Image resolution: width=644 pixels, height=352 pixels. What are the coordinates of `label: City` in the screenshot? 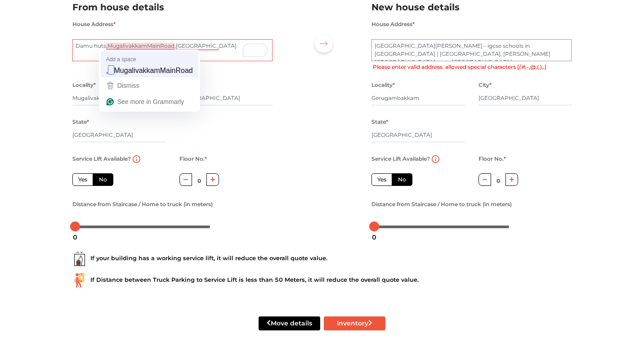 It's located at (485, 85).